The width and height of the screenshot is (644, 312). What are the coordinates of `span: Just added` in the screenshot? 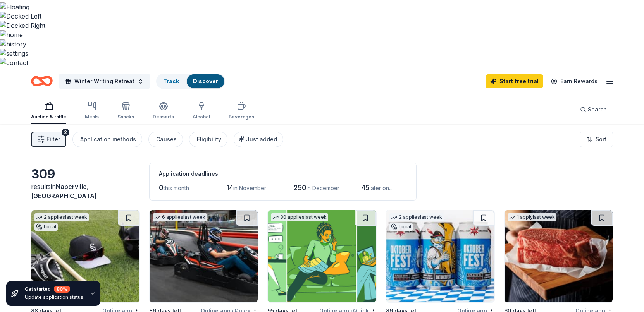 It's located at (262, 139).